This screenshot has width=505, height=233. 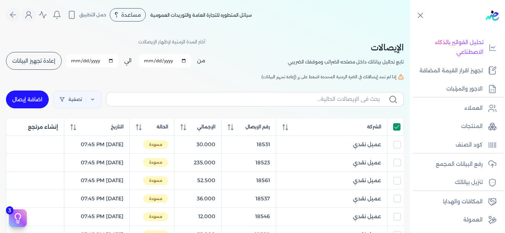 I want to click on a: العملاء, so click(x=455, y=108).